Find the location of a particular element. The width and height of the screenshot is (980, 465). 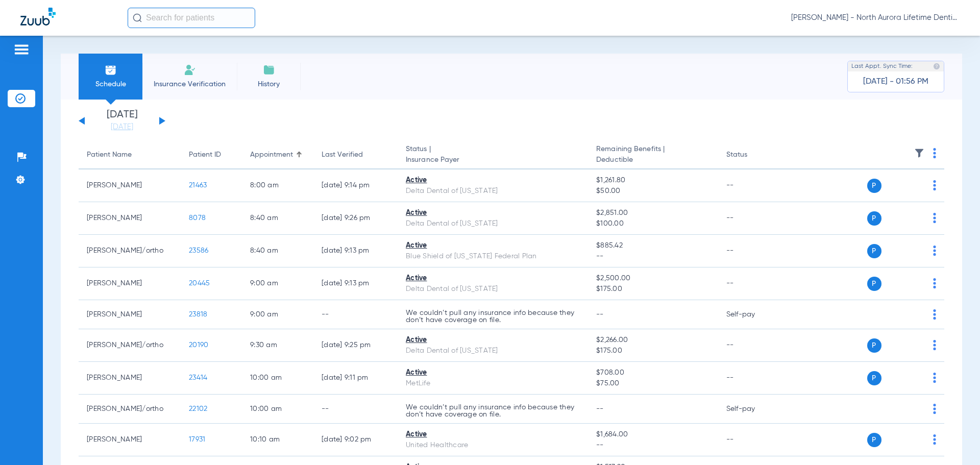

span: Insurance Payer is located at coordinates (492, 160).